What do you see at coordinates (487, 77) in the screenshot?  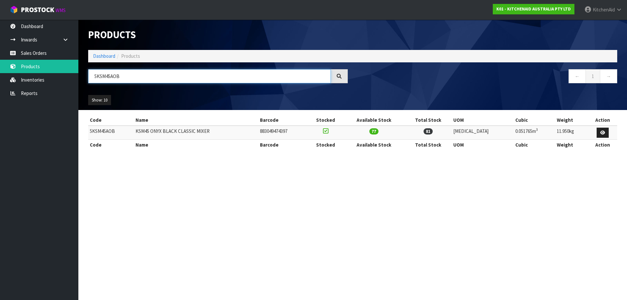 I see `nav: Page navigation` at bounding box center [487, 77].